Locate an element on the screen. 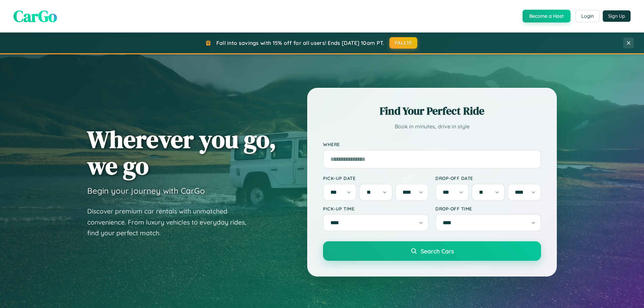  p: Discover premium car rentals with unmatched convenience. From luxury vehicles to everyday rides, ... is located at coordinates (171, 222).